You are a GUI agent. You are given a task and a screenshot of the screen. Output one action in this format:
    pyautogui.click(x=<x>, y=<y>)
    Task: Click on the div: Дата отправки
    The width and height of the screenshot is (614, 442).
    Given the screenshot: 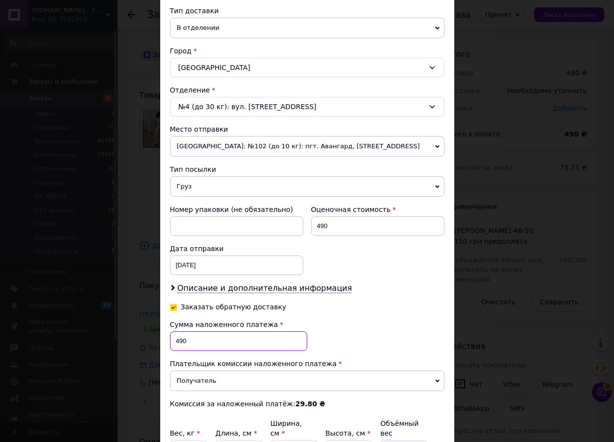 What is the action you would take?
    pyautogui.click(x=237, y=249)
    